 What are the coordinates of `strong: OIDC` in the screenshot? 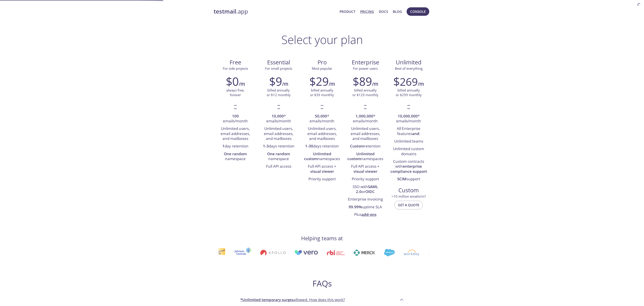 It's located at (370, 192).